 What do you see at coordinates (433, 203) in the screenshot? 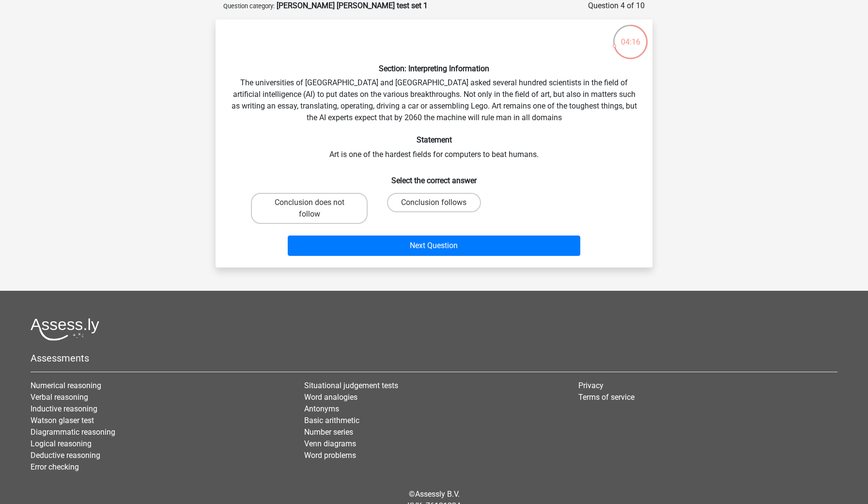
I see `label: Conclusion follows` at bounding box center [433, 203].